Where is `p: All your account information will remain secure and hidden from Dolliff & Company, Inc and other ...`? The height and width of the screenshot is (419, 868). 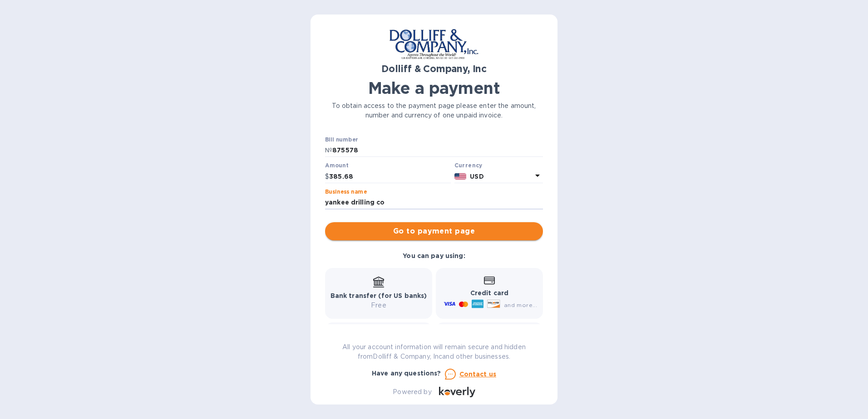 p: All your account information will remain secure and hidden from Dolliff & Company, Inc and other ... is located at coordinates (434, 352).